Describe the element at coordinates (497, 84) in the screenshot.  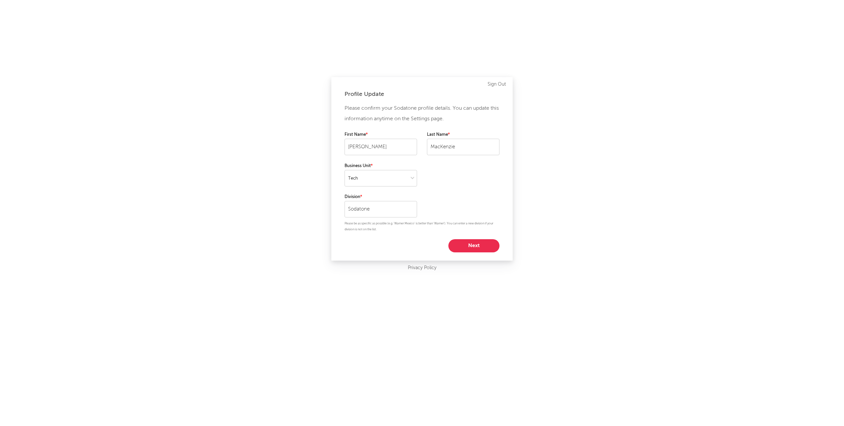
I see `a: Sign Out` at that location.